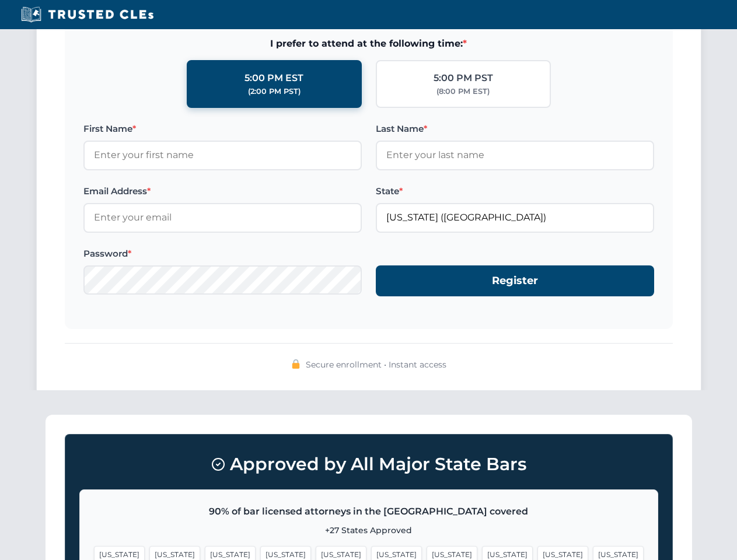 Image resolution: width=737 pixels, height=560 pixels. What do you see at coordinates (515, 217) in the screenshot?
I see `input: Florida (FL)` at bounding box center [515, 217].